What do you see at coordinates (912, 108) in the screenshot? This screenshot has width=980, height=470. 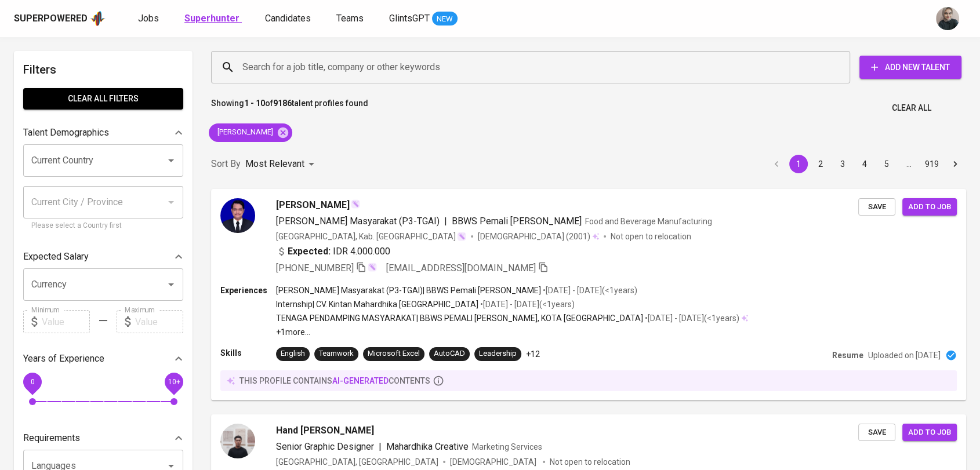 I see `button: Clear All` at bounding box center [912, 108].